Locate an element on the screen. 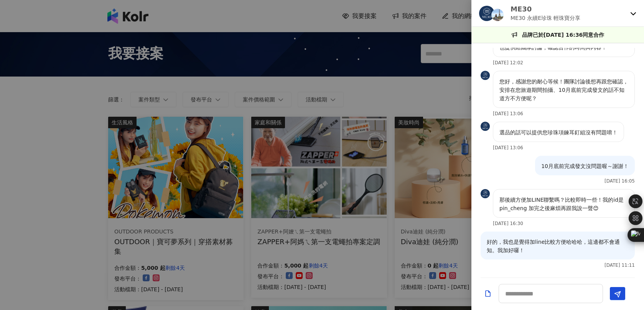  p: 10月底前完成發文沒問題喔～謝謝！ is located at coordinates (585, 166).